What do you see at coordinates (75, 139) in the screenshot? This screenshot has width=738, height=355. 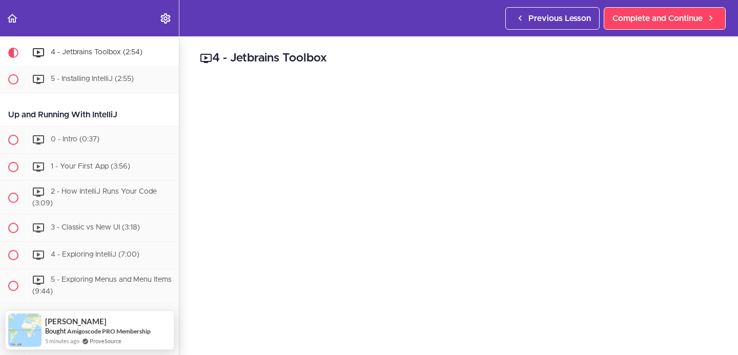 I see `span: 0 - Intro (0:37)` at bounding box center [75, 139].